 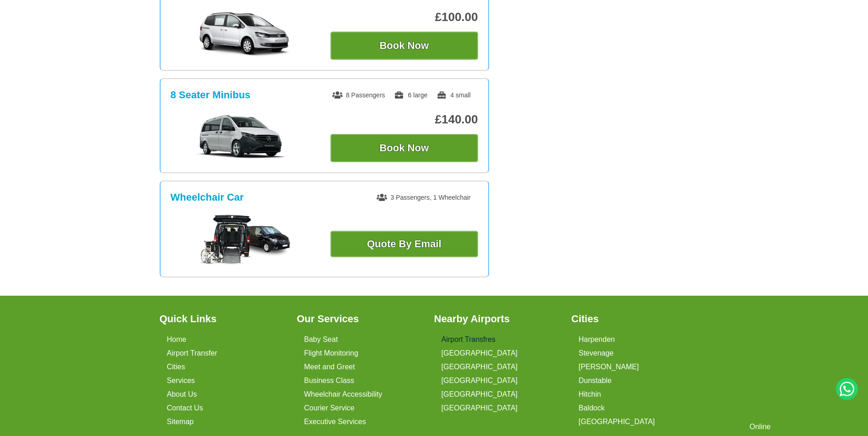 I want to click on a: Flight Monitoring, so click(x=331, y=353).